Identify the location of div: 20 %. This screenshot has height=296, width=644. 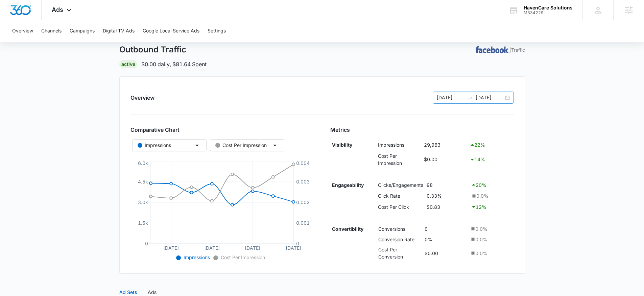
(492, 185).